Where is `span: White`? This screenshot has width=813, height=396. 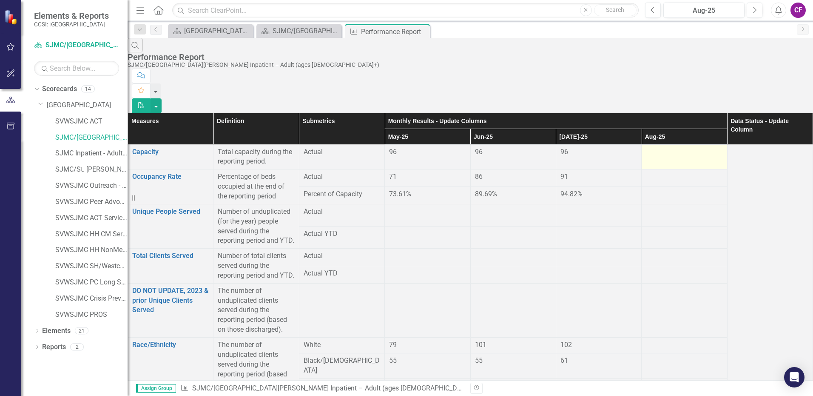 span: White is located at coordinates (342, 345).